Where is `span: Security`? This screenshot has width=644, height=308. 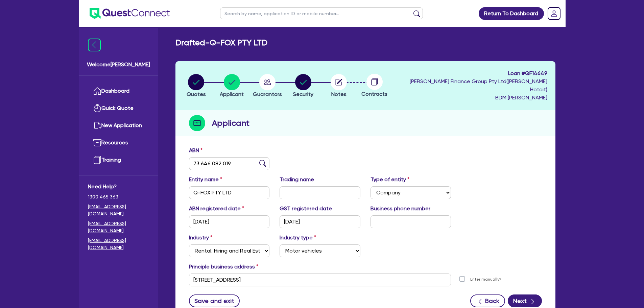
span: Security is located at coordinates (303, 94).